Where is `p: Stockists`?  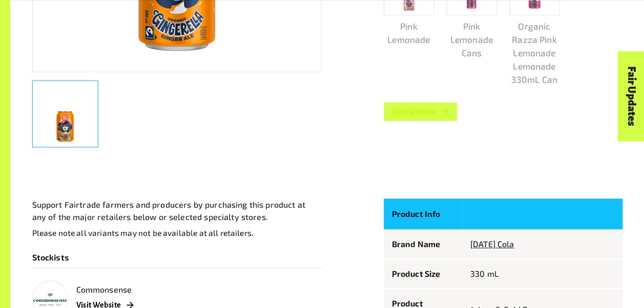 p: Stockists is located at coordinates (176, 258).